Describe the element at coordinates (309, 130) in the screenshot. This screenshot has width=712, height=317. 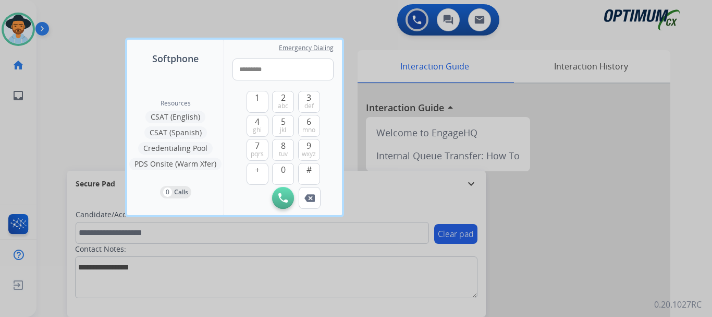
I see `span: mno` at that location.